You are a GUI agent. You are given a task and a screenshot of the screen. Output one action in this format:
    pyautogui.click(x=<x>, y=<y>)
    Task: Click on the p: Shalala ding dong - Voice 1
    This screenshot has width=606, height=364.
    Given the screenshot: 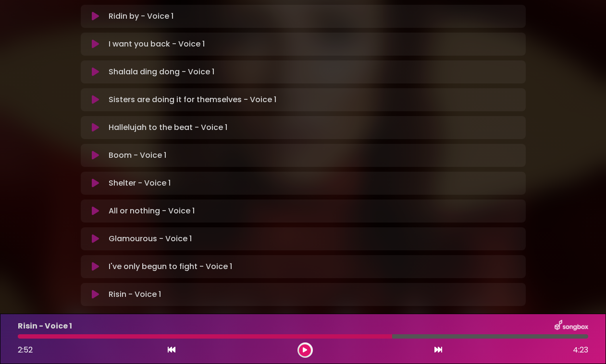 What is the action you would take?
    pyautogui.click(x=162, y=72)
    